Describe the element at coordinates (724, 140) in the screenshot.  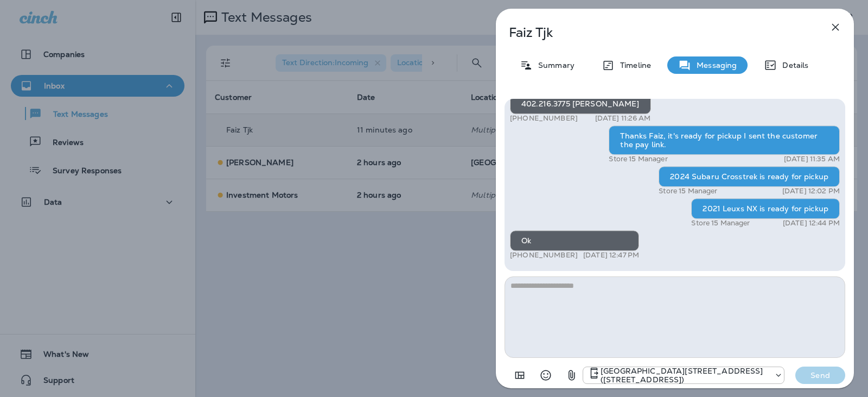
I see `div: Thanks Faiz, it's ready for pickup I sent the customer the pay link.` at that location.